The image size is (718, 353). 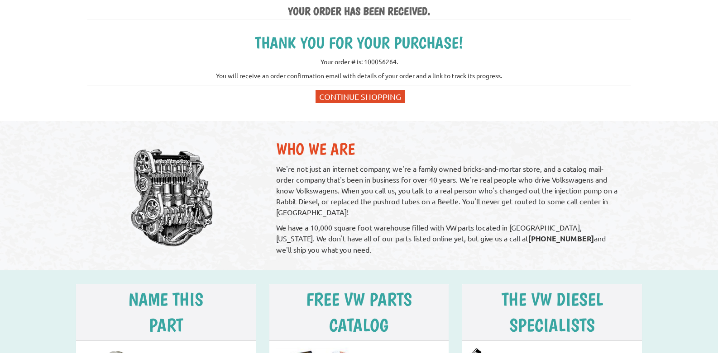 I want to click on button: Continue Shopping, so click(x=360, y=96).